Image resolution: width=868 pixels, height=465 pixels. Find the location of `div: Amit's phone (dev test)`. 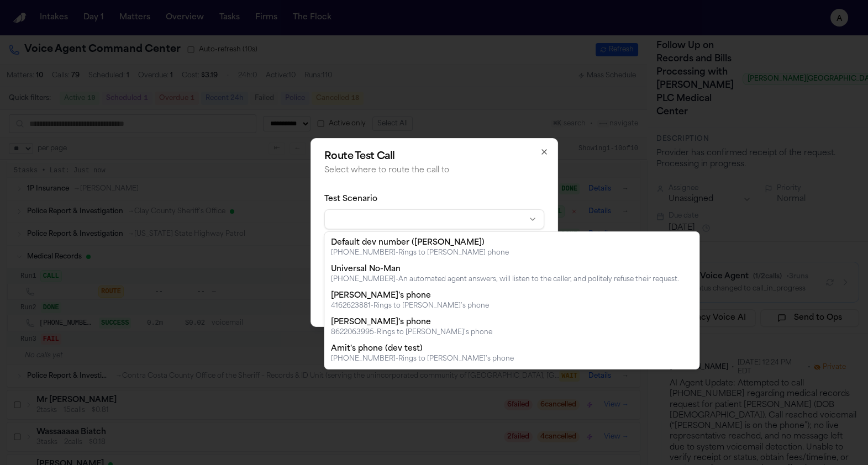

div: Amit's phone (dev test) is located at coordinates (422, 349).